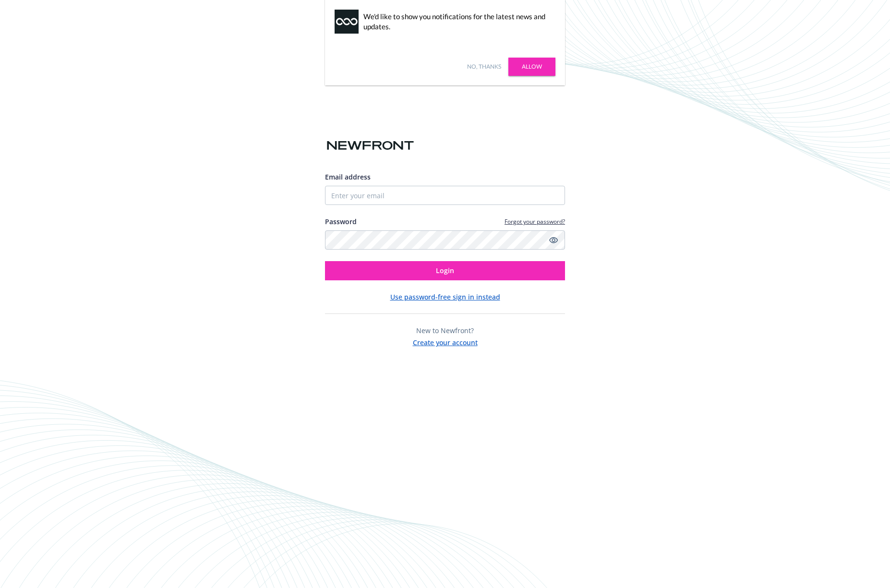 The height and width of the screenshot is (588, 890). What do you see at coordinates (445, 342) in the screenshot?
I see `button: Create your account` at bounding box center [445, 342].